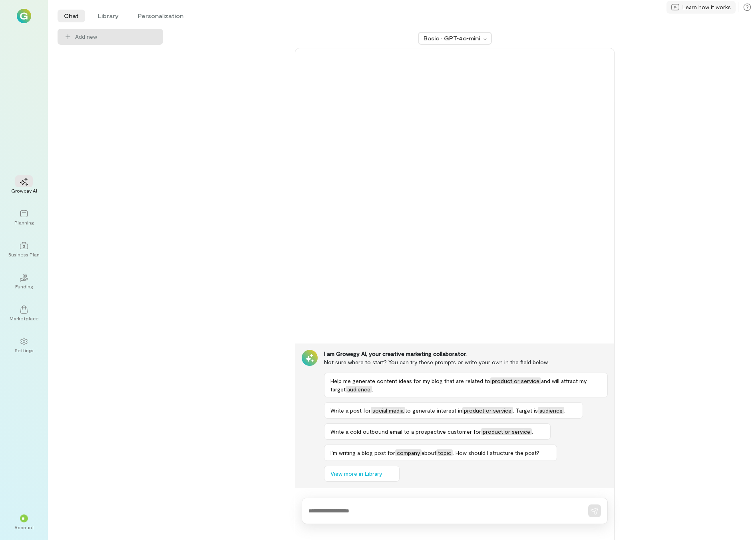 This screenshot has width=756, height=540. Describe the element at coordinates (466, 354) in the screenshot. I see `div: I am Growegy AI, your creative marketing collaborator.` at that location.